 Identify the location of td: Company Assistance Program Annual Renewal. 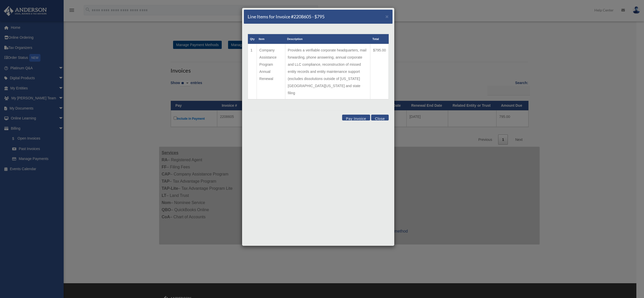
(271, 71).